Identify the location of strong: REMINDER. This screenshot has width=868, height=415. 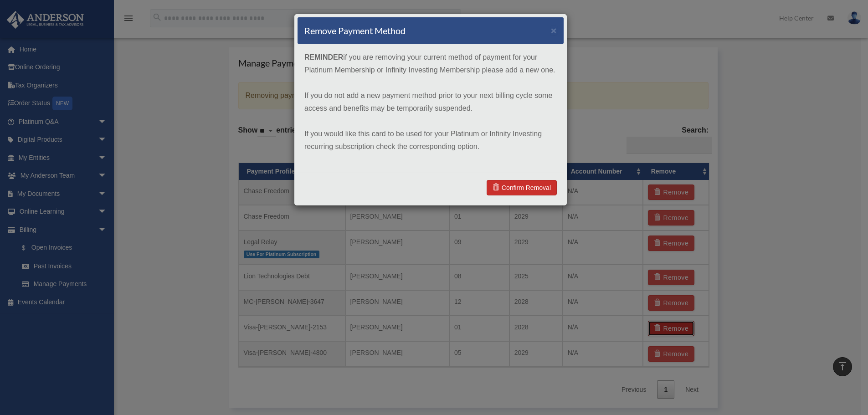
(324, 57).